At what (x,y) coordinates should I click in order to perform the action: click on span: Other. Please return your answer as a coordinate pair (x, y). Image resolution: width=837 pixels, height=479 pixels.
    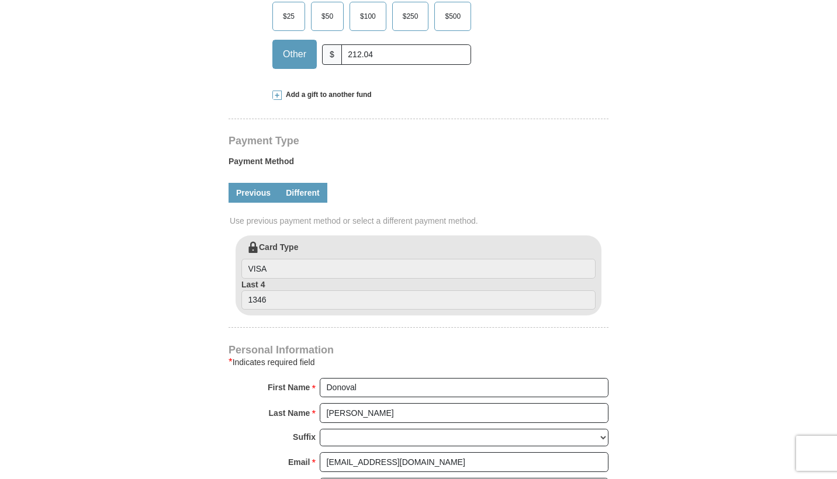
    Looking at the image, I should click on (295, 54).